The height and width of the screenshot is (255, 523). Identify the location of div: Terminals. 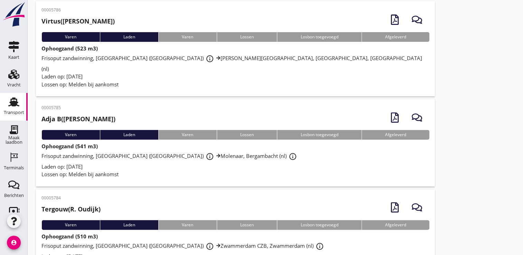
(14, 168).